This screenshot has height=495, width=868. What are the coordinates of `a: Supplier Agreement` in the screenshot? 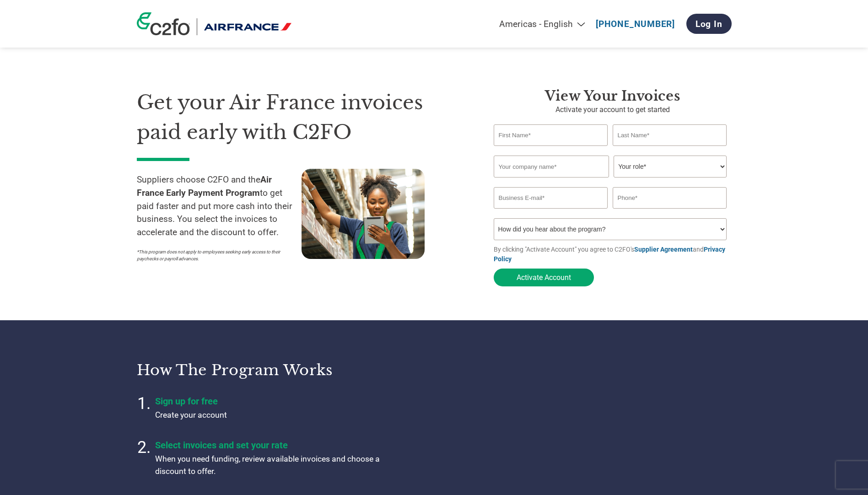 It's located at (663, 249).